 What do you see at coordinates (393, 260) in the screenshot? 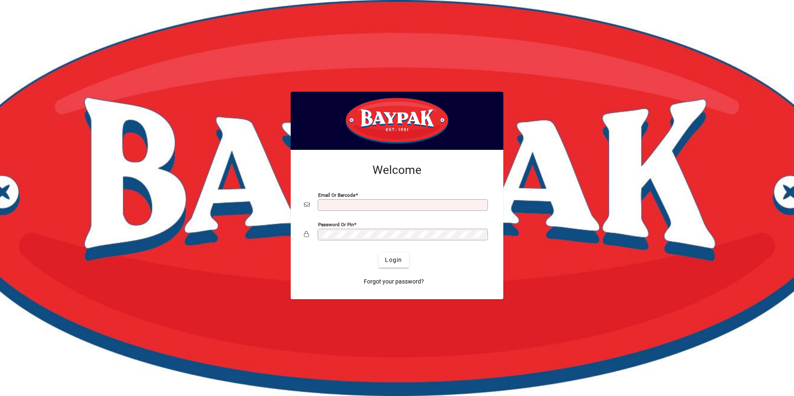
I see `button: Login` at bounding box center [393, 260].